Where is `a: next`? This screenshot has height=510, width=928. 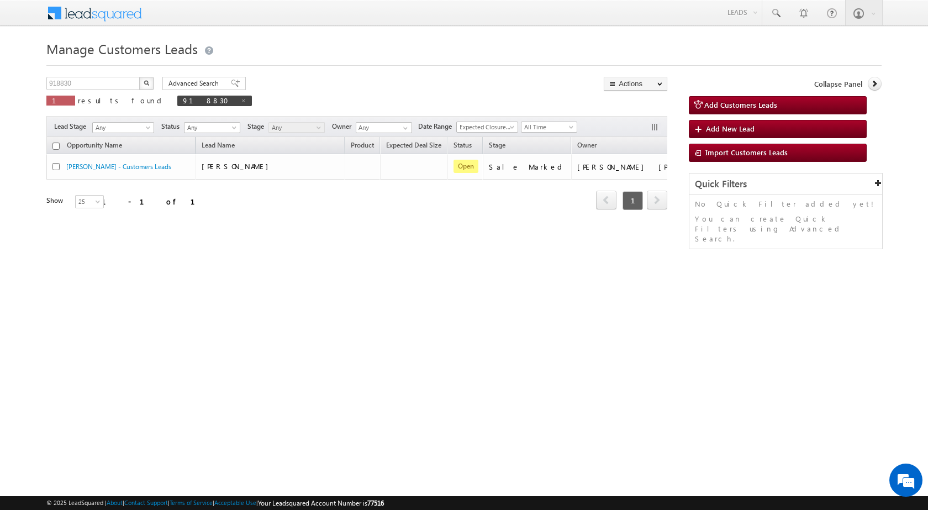 a: next is located at coordinates (657, 200).